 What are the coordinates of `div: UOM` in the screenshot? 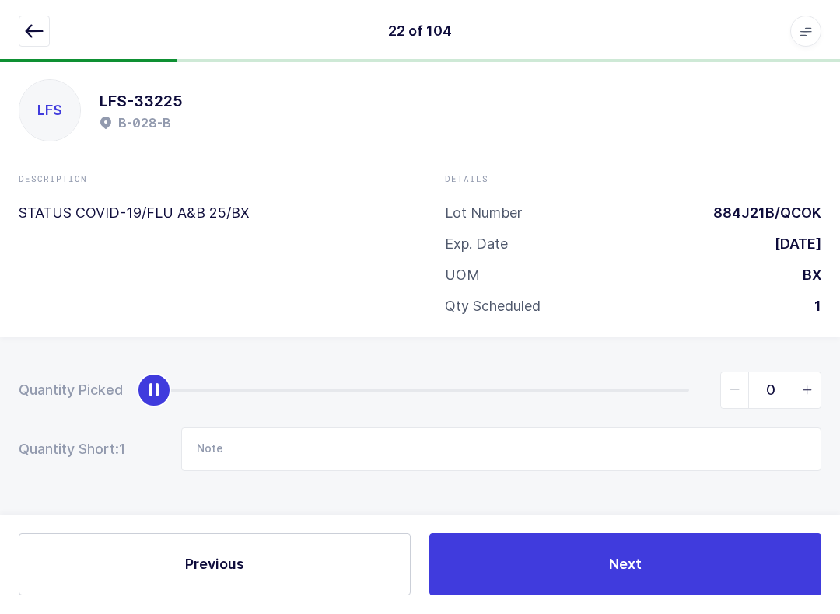 It's located at (462, 275).